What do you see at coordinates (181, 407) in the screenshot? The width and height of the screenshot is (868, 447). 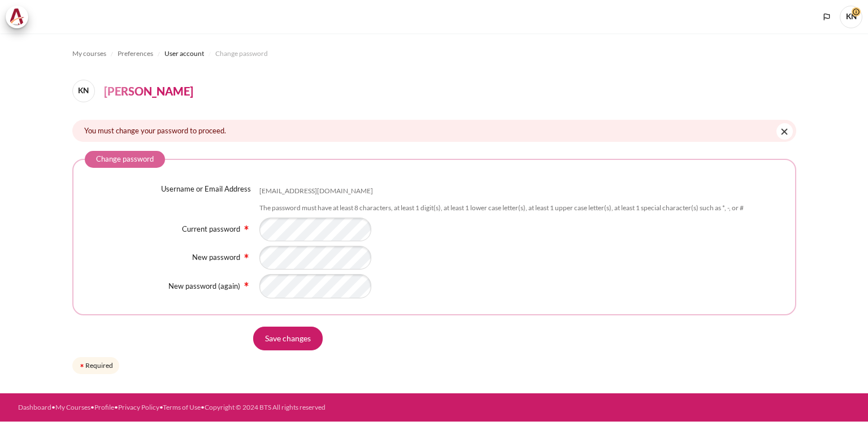 I see `a: Terms of Use` at bounding box center [181, 407].